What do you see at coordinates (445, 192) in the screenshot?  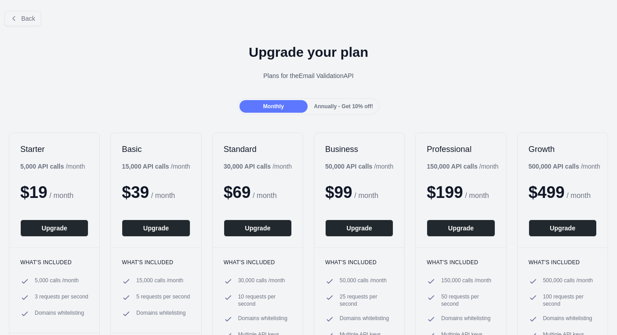 I see `span: $ 199` at bounding box center [445, 192].